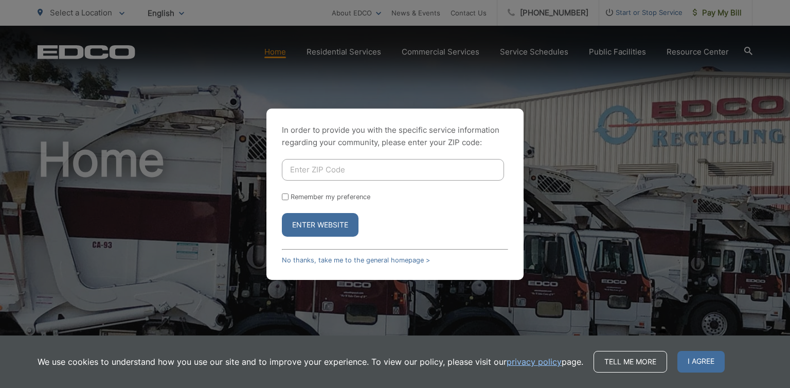 This screenshot has width=790, height=388. Describe the element at coordinates (630, 362) in the screenshot. I see `a: Tell me more` at that location.